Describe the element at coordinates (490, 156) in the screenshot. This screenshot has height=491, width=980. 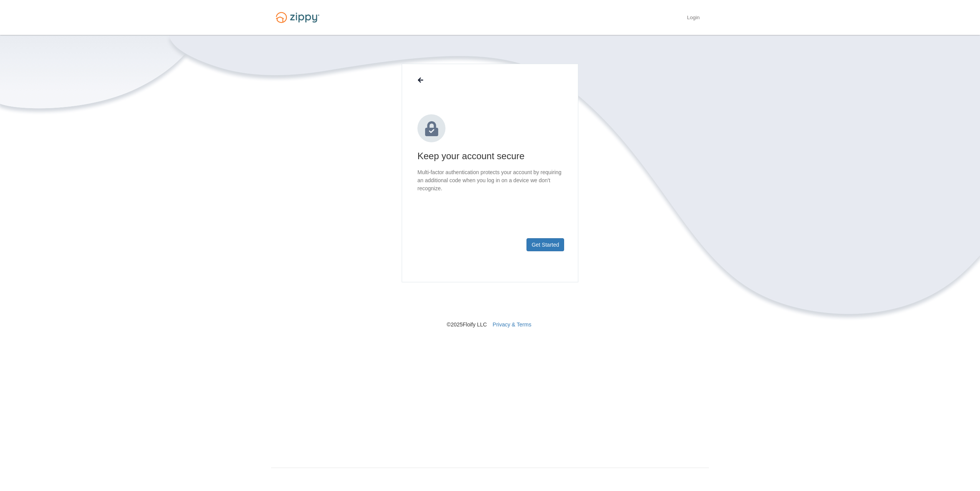
I see `h1: Keep your account secure` at that location.